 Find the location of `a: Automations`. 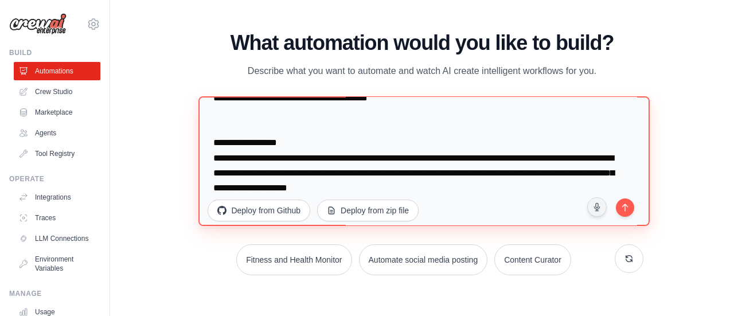

a: Automations is located at coordinates (57, 71).